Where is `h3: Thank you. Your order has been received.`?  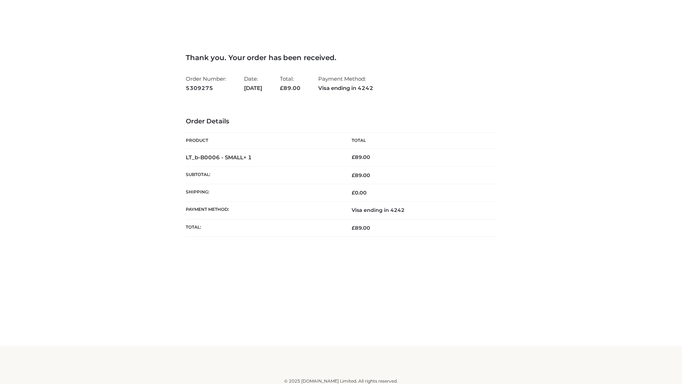
h3: Thank you. Your order has been received. is located at coordinates (341, 58).